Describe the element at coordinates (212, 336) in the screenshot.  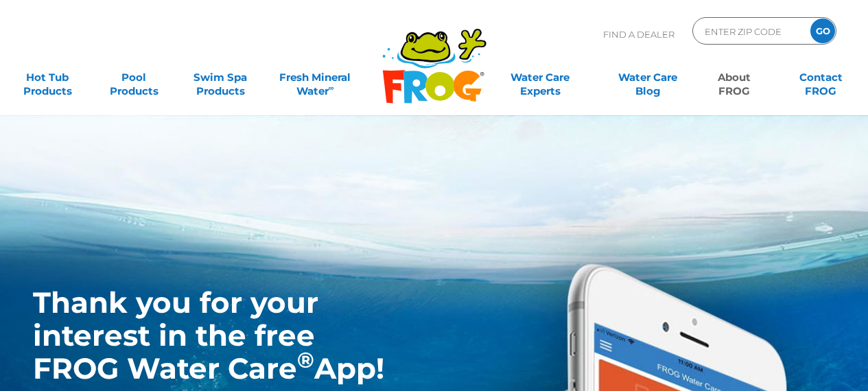
I see `h1: Thank you for your interest in the free FROG Water Care App!` at that location.